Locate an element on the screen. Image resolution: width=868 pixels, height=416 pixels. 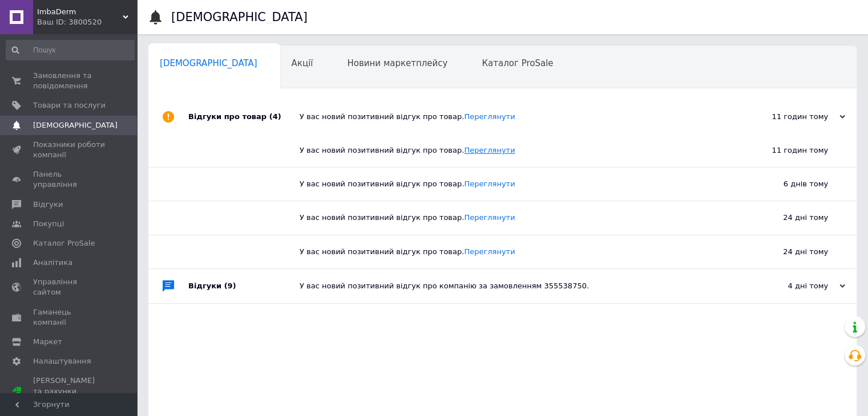
span: Показники роботи компанії is located at coordinates (69, 150).